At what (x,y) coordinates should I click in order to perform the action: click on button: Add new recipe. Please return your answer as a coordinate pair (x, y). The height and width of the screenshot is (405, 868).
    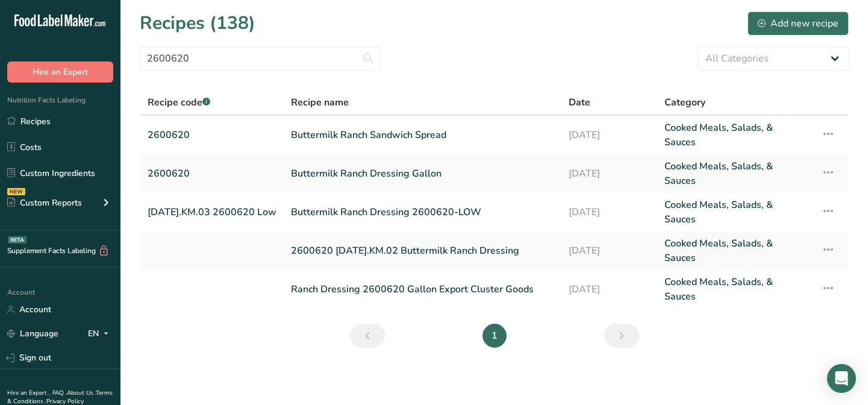
    Looking at the image, I should click on (798, 23).